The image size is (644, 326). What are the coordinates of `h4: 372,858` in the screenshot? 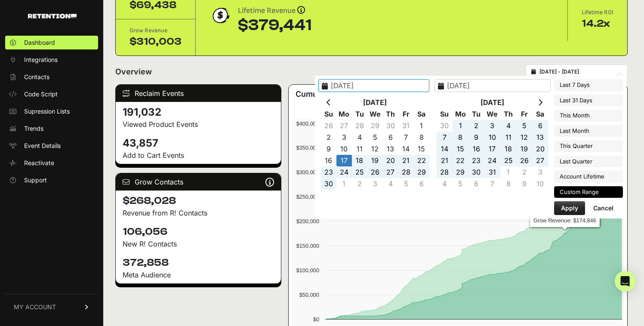 It's located at (198, 263).